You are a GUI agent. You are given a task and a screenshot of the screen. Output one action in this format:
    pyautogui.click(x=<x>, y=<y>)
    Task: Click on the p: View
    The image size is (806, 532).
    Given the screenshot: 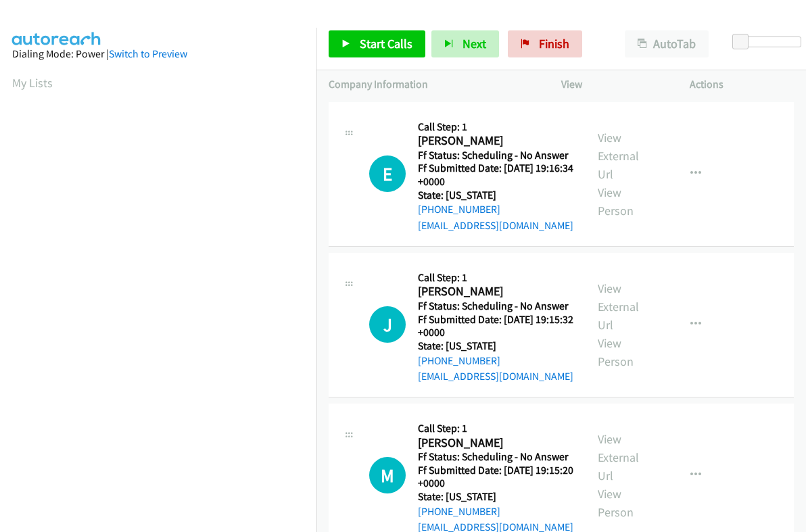 What is the action you would take?
    pyautogui.click(x=614, y=85)
    